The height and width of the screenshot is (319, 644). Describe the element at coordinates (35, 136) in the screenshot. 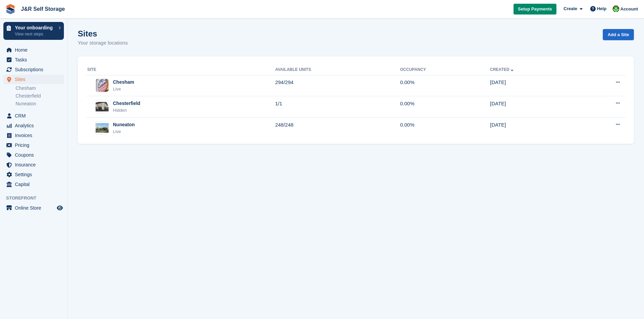

I see `span: Invoices` at that location.